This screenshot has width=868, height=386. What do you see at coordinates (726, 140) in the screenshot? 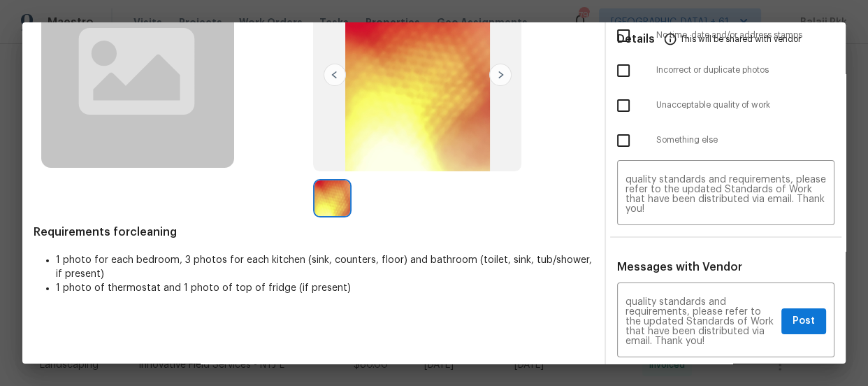
I see `div: Something else` at bounding box center [726, 140].